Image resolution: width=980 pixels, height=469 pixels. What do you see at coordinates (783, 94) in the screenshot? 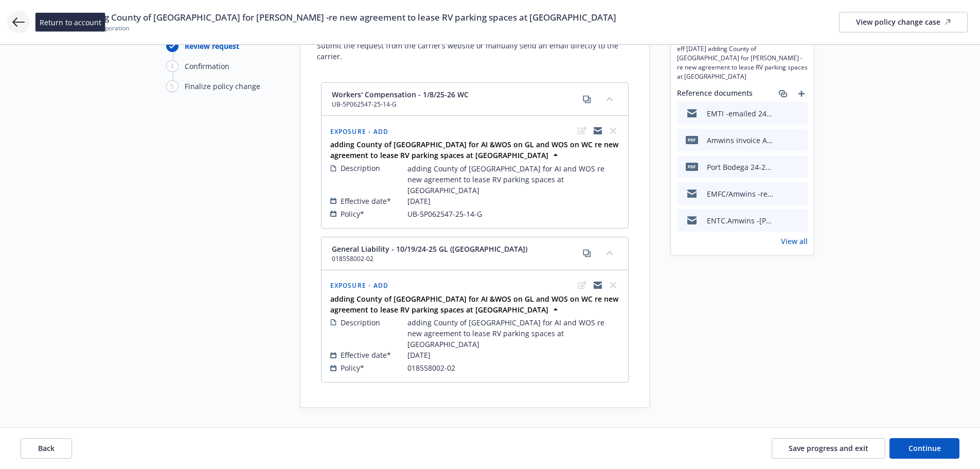
I see `a: associate` at bounding box center [783, 94].